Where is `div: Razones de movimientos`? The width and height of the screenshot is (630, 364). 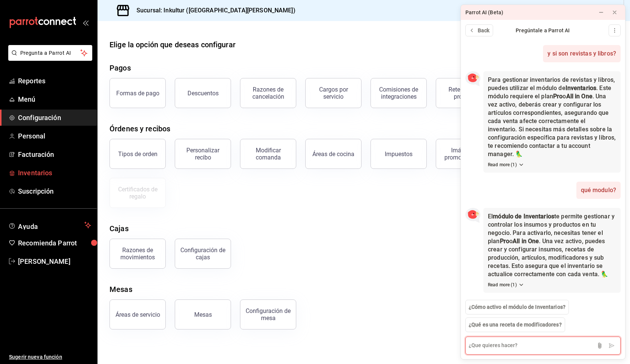
div: Razones de movimientos is located at coordinates (138, 253).